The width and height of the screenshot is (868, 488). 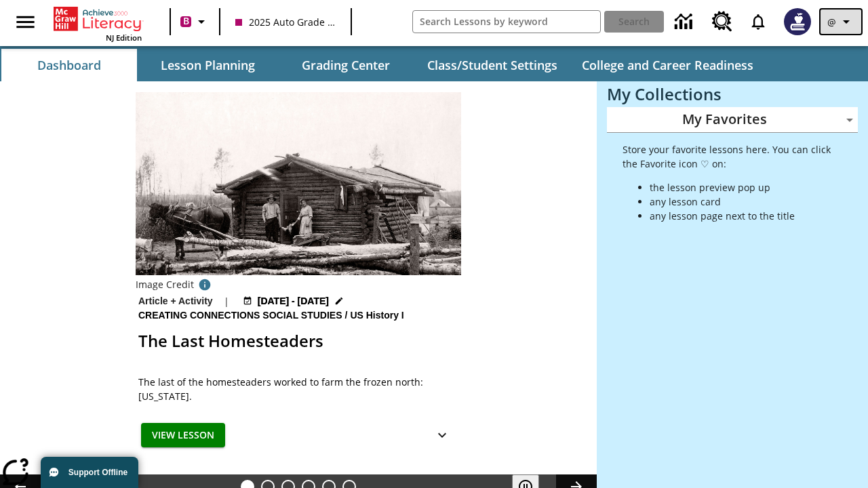 What do you see at coordinates (740, 201) in the screenshot?
I see `li: any lesson card` at bounding box center [740, 201].